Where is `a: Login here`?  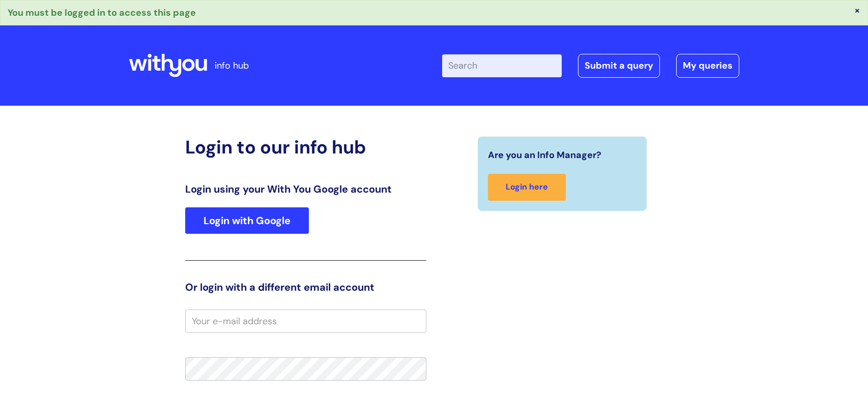
a: Login here is located at coordinates (526, 187).